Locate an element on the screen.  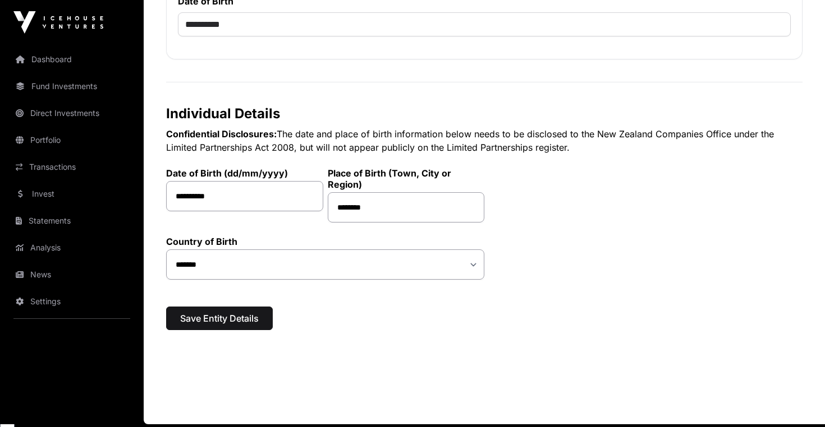
label: Place of Birth (Town, City or Region) is located at coordinates (406, 179).